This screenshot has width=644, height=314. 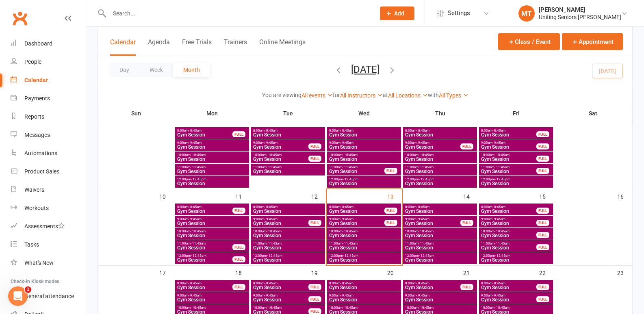 I want to click on span: Settings, so click(x=459, y=13).